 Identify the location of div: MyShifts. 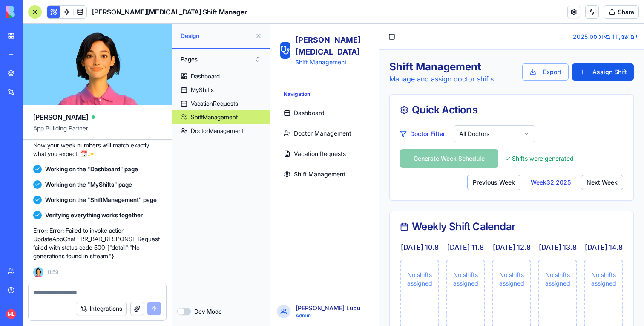
(202, 90).